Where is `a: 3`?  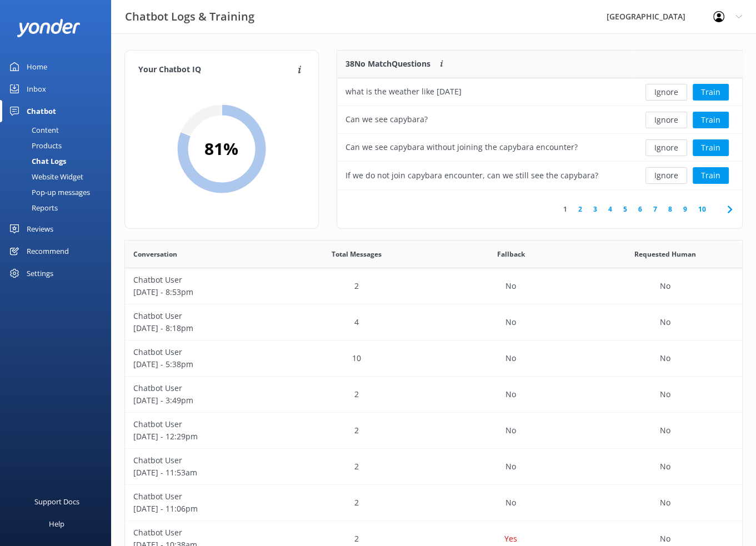
a: 3 is located at coordinates (595, 209).